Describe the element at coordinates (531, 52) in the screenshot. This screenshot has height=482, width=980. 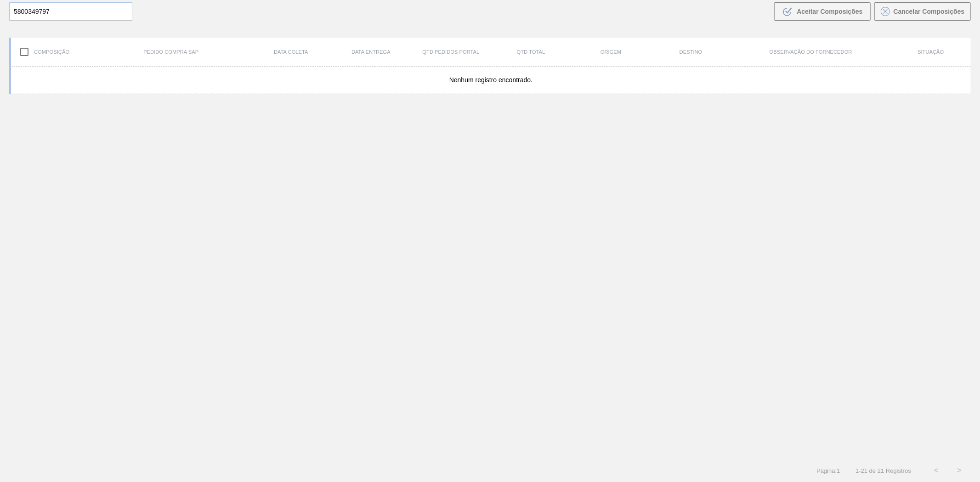
I see `div: Qtd Total` at that location.